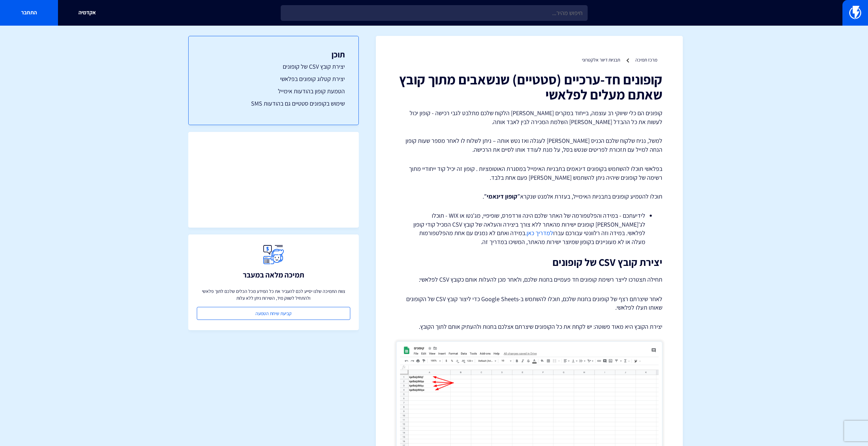 The width and height of the screenshot is (868, 446). Describe the element at coordinates (601, 60) in the screenshot. I see `a: תבניות דיוור אלקטרוני` at that location.